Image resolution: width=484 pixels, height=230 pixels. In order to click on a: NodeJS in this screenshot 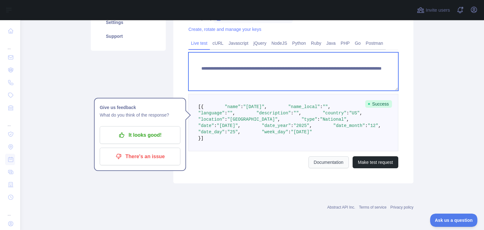, I will do `click(279, 43)`.